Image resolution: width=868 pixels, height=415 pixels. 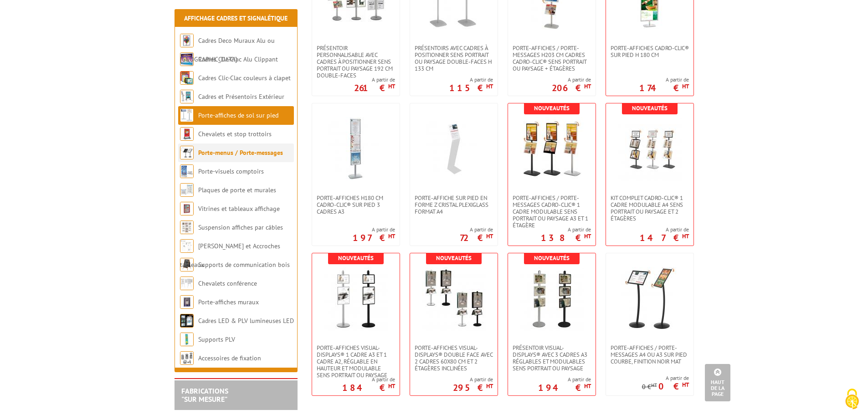 What do you see at coordinates (650, 52) in the screenshot?
I see `a: Porte-affiches Cadro-Clic® sur pied H 180 cm` at bounding box center [650, 52].